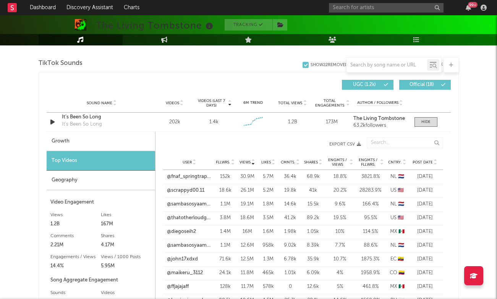  I want to click on div: Views, so click(76, 215).